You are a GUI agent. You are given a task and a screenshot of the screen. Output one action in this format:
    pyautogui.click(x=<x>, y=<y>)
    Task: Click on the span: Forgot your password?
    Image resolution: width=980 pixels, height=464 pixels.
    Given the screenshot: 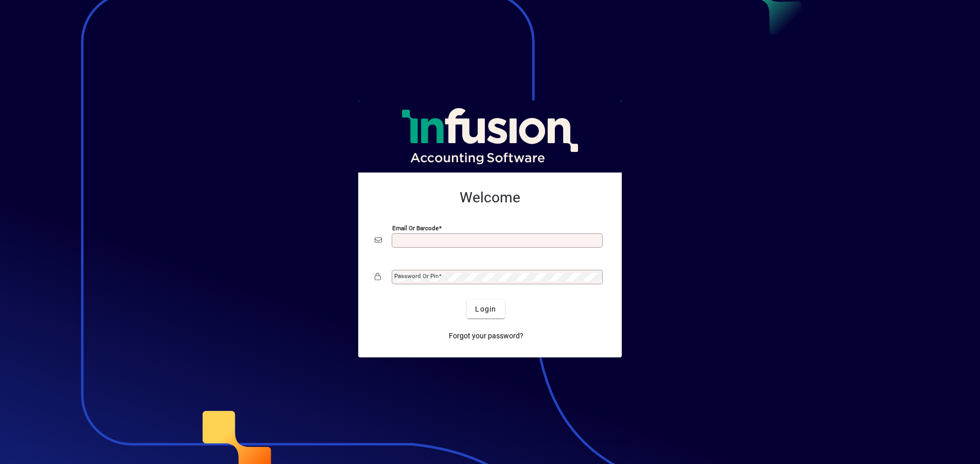 What is the action you would take?
    pyautogui.click(x=486, y=335)
    